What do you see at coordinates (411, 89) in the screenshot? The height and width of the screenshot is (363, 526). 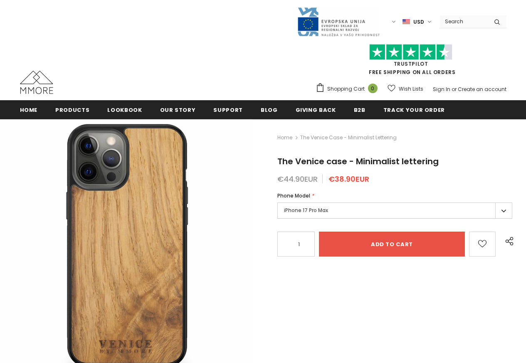 I see `span: Wish Lists` at bounding box center [411, 89].